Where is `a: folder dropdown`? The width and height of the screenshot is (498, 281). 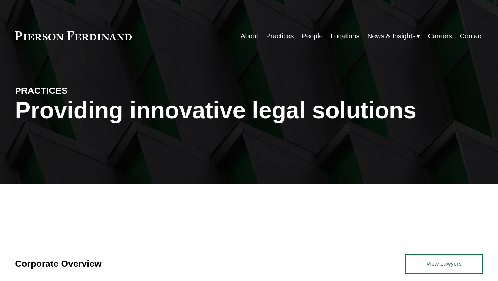 a: folder dropdown is located at coordinates (394, 36).